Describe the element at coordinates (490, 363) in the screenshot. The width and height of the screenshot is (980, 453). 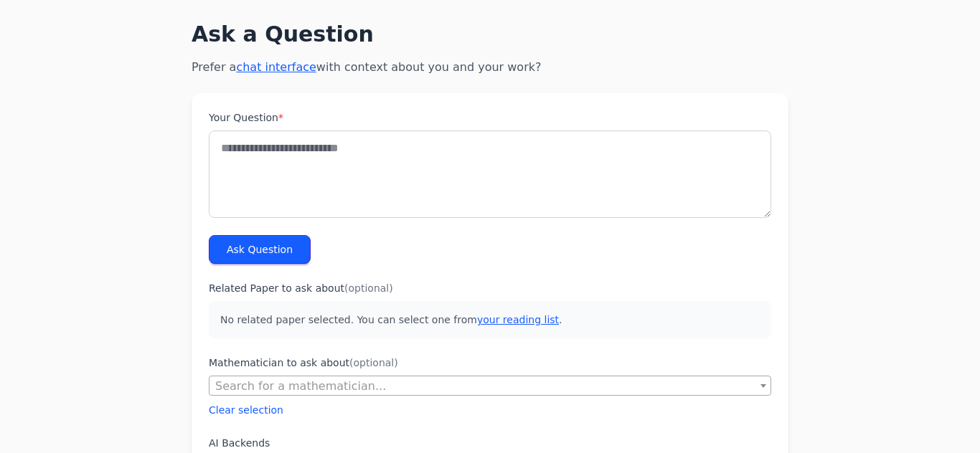
I see `label: Mathematician to ask about` at that location.